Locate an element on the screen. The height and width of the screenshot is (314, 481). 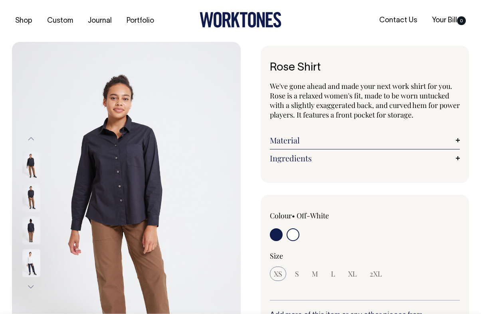
a: Journal is located at coordinates (100, 21).